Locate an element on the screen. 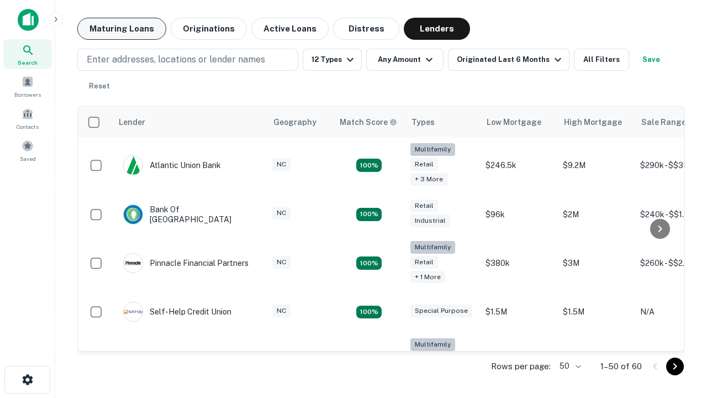 Image resolution: width=707 pixels, height=398 pixels. span: Borrowers is located at coordinates (28, 94).